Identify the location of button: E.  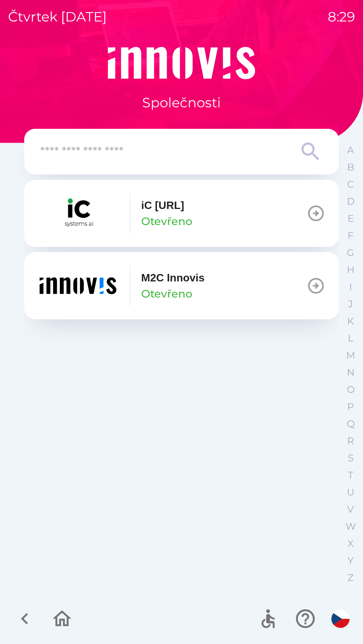
(350, 218).